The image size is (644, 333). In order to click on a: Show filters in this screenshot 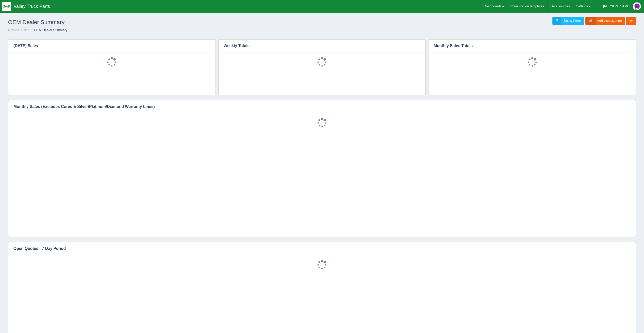, I will do `click(569, 21)`.